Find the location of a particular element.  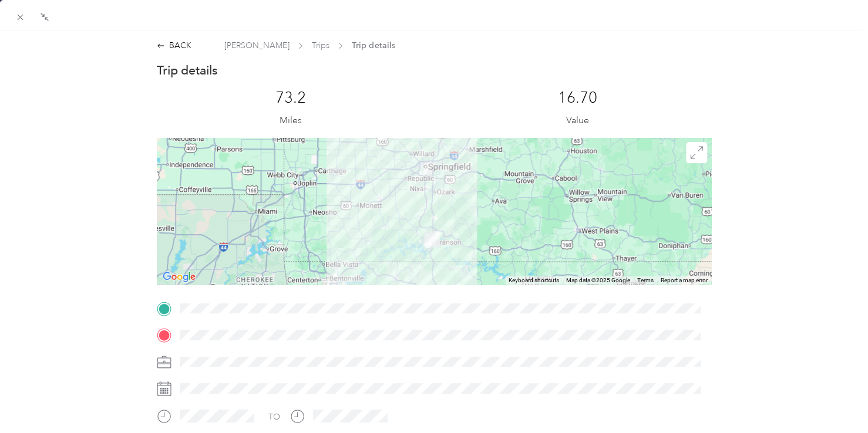

p: Value is located at coordinates (577, 120).